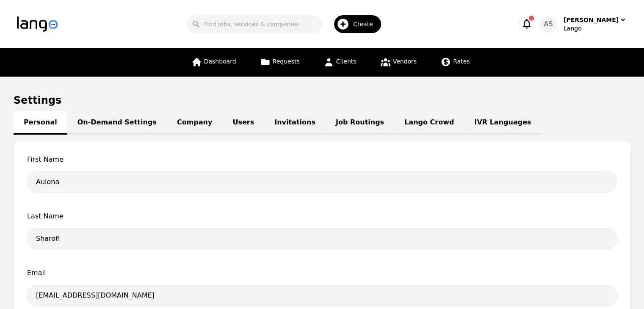  Describe the element at coordinates (295, 123) in the screenshot. I see `a: Invitations` at that location.